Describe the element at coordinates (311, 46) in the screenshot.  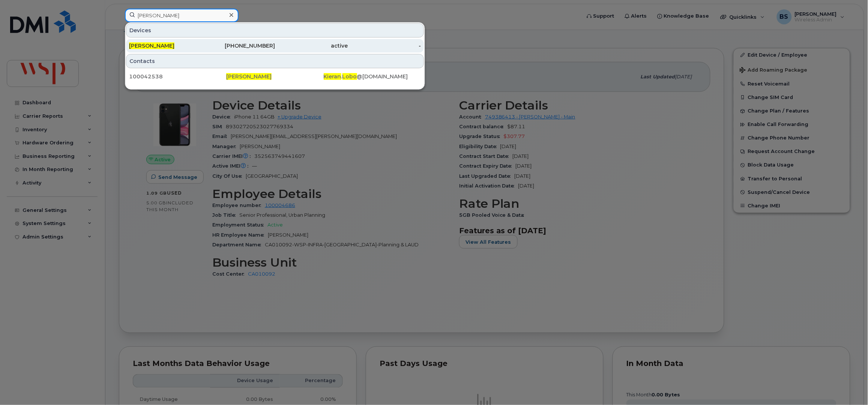
I see `div: active` at that location.